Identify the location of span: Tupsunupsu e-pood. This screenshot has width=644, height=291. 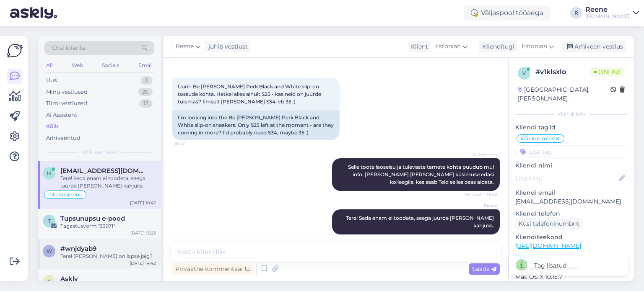
(93, 219).